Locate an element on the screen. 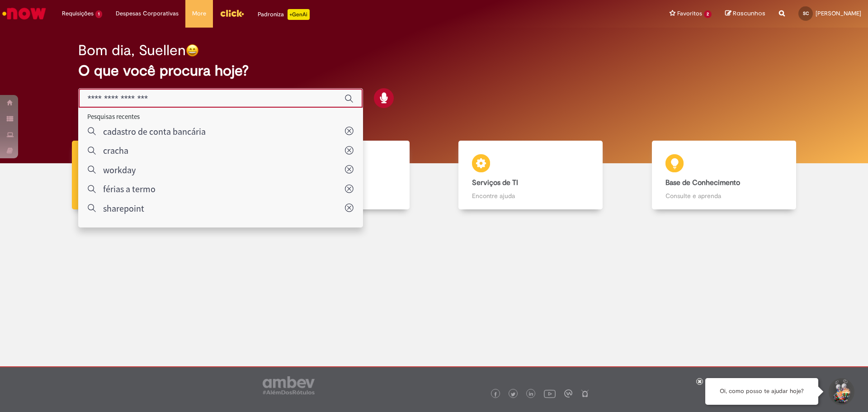 Image resolution: width=868 pixels, height=412 pixels. p: Consulte e aprenda is located at coordinates (724, 196).